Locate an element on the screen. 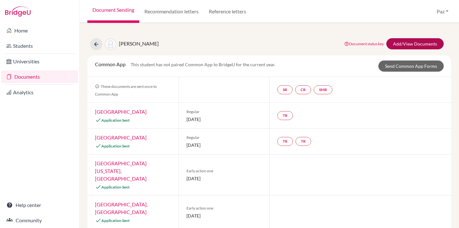 The height and width of the screenshot is (228, 459). a: Add/View Documents is located at coordinates (415, 44).